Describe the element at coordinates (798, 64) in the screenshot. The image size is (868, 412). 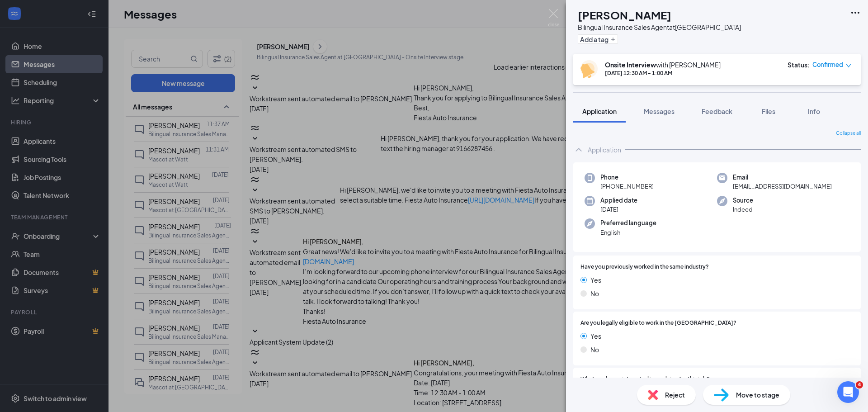
I see `div: Status :` at that location.